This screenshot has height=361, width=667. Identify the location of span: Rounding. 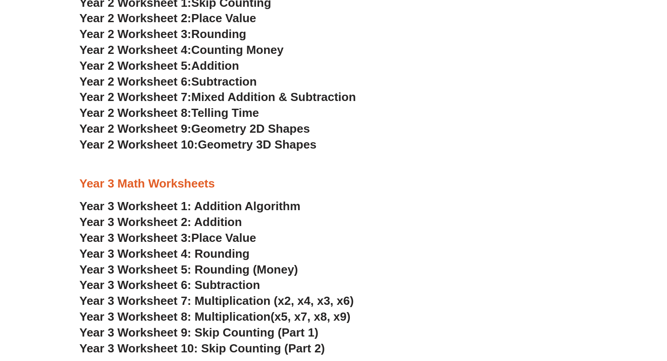
(219, 34).